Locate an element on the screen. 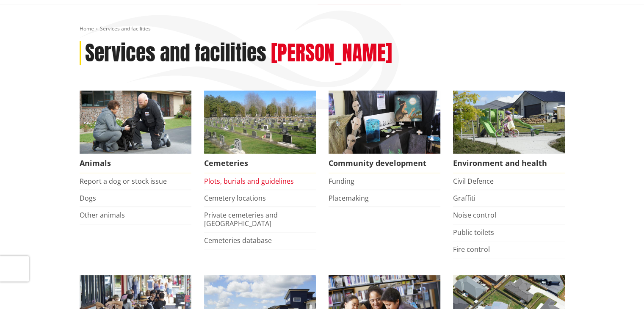 This screenshot has height=309, width=644. a: Waikato District Council Animal Control team Animals is located at coordinates (135, 132).